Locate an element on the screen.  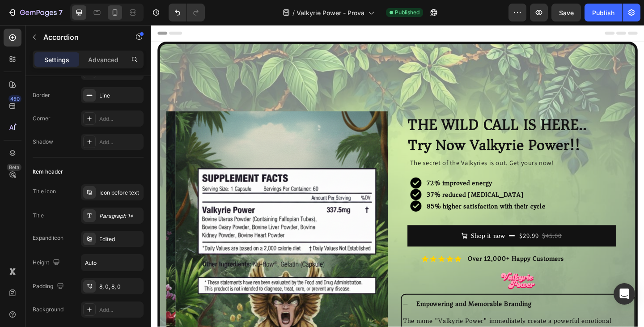
div: Item header is located at coordinates (48, 172).